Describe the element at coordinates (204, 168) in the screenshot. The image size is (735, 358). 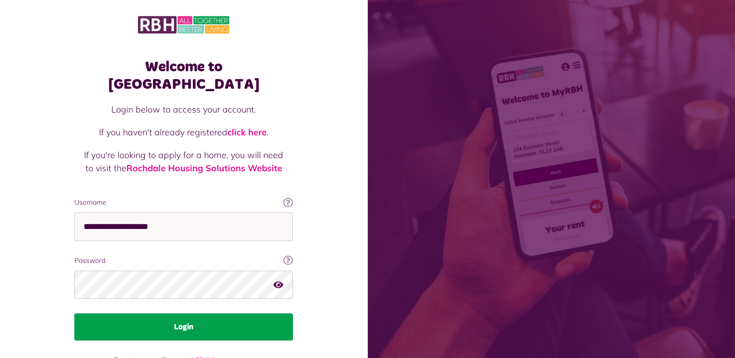
I see `a: Rochdale Housing Solutions Website` at that location.